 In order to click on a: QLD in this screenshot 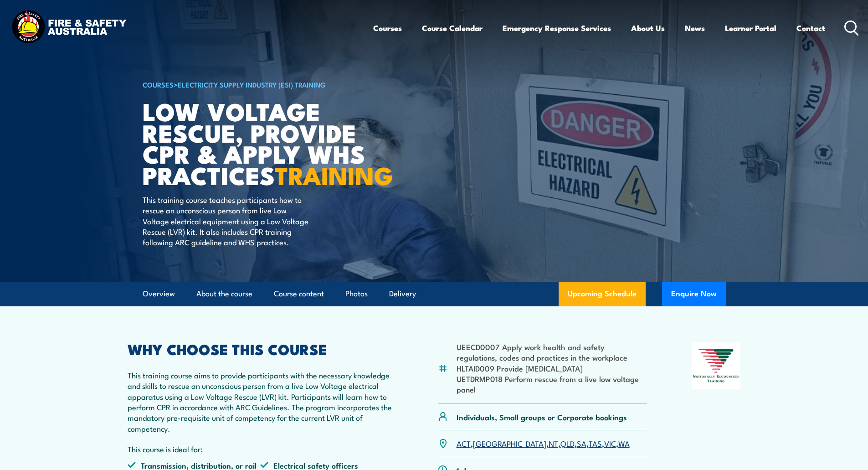, I will do `click(568, 443)`.